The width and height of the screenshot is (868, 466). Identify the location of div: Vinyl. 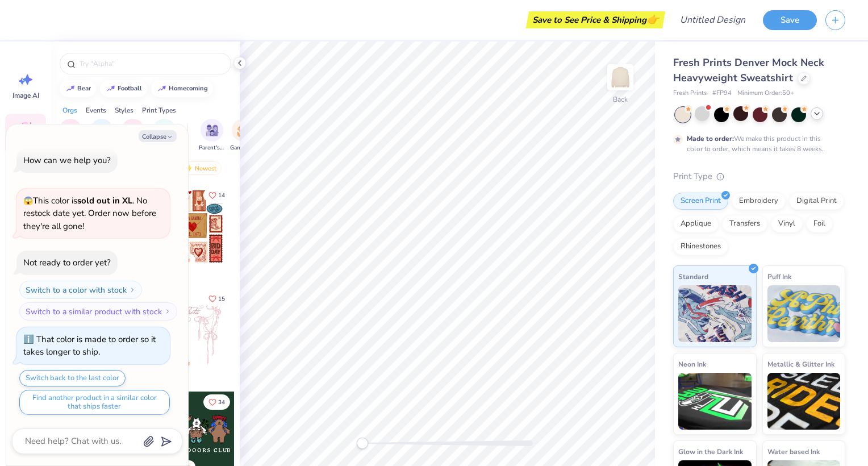
(787, 224).